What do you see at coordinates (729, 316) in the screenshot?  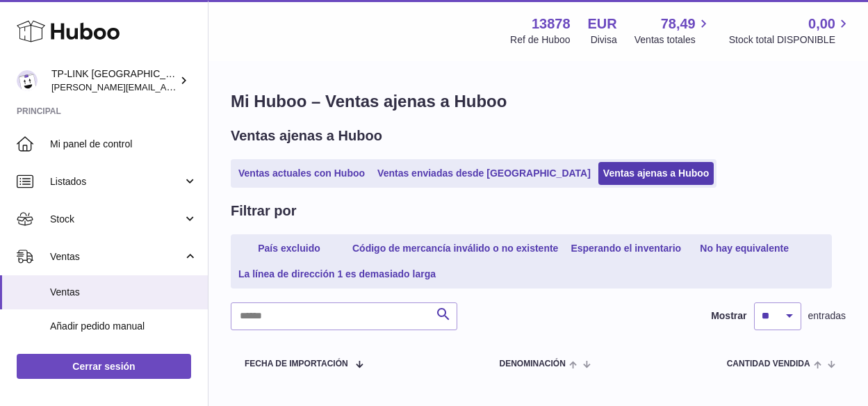 I see `label: Mostrar` at bounding box center [729, 316].